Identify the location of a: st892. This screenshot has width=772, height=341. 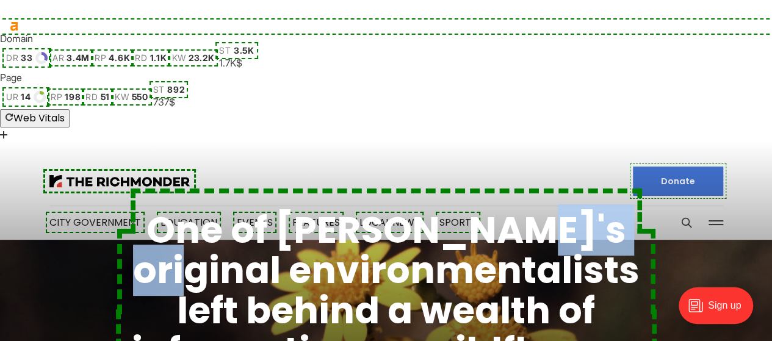
(169, 90).